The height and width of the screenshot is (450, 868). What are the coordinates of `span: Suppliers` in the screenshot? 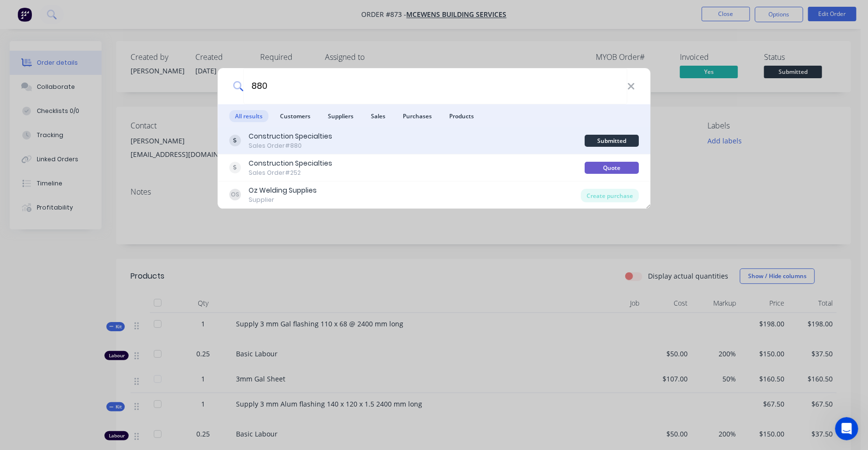 It's located at (340, 116).